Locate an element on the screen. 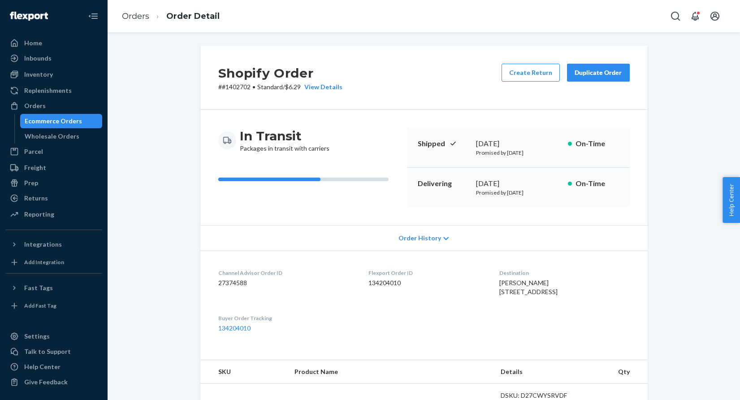 The width and height of the screenshot is (740, 400). div: Prep is located at coordinates (31, 183).